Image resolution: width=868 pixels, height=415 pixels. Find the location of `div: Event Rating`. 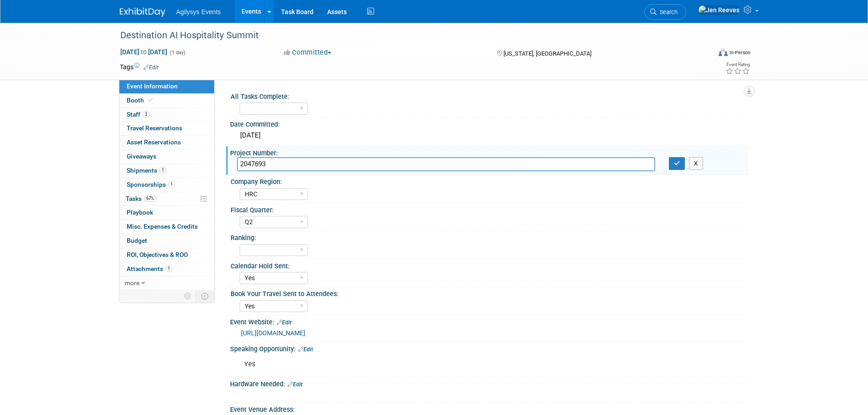

div: Event Rating is located at coordinates (737, 65).